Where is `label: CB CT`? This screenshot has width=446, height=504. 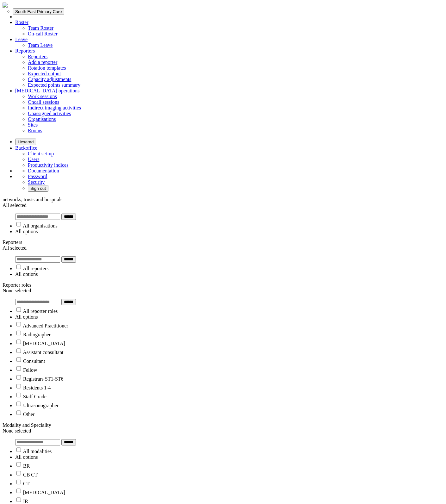 label: CB CT is located at coordinates (30, 475).